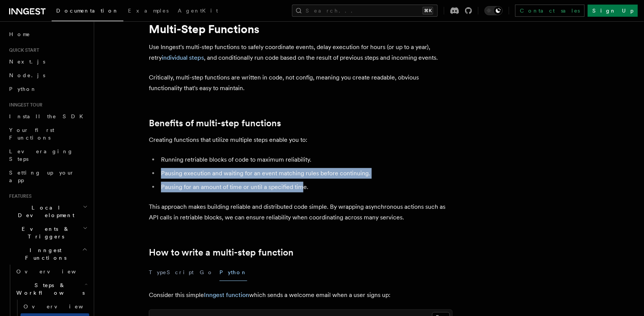 The height and width of the screenshot is (316, 644). I want to click on span: AgentKit, so click(198, 11).